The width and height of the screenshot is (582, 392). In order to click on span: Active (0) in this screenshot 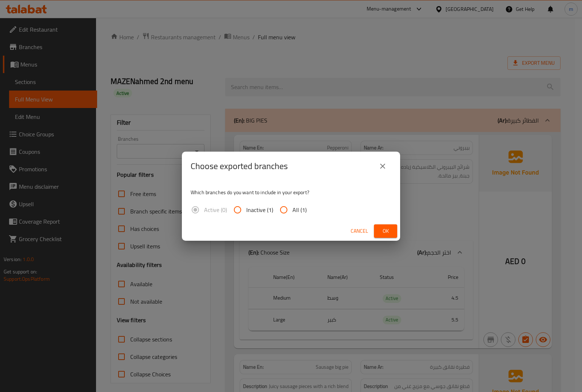, I will do `click(215, 210)`.